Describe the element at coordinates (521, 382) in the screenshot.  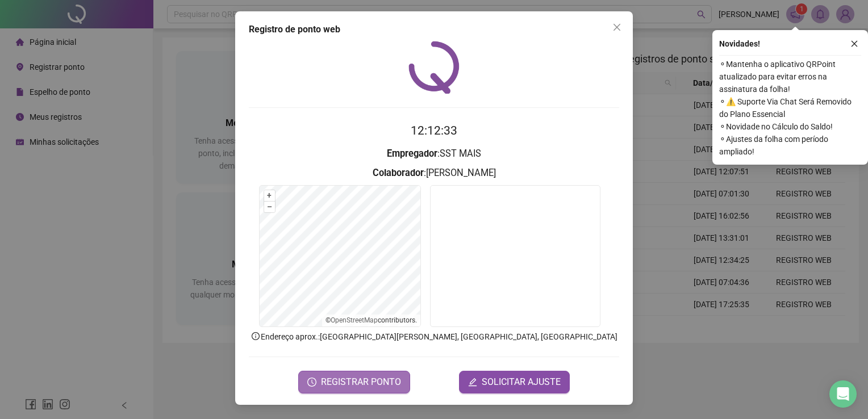
I see `span: SOLICITAR AJUSTE` at that location.